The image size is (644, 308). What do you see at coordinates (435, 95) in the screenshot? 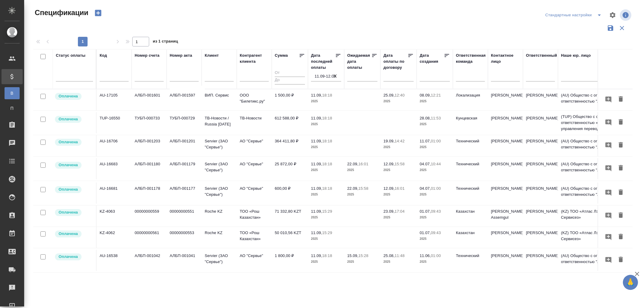
I see `p: 12:21` at bounding box center [435, 95].